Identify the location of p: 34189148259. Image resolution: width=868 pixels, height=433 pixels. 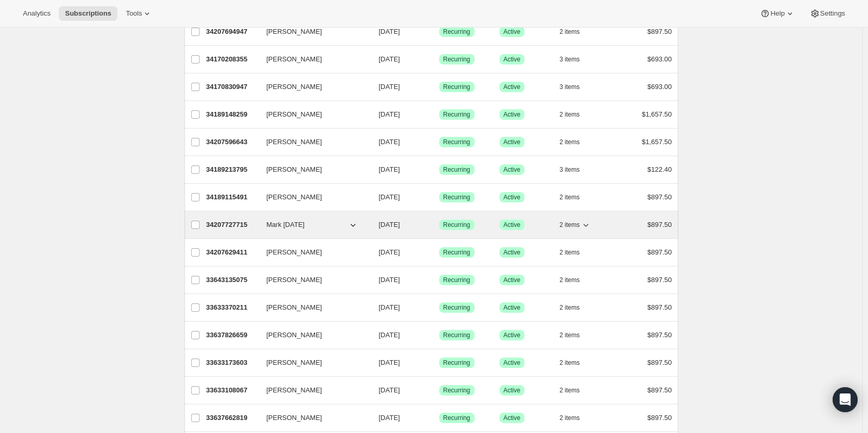
(232, 114).